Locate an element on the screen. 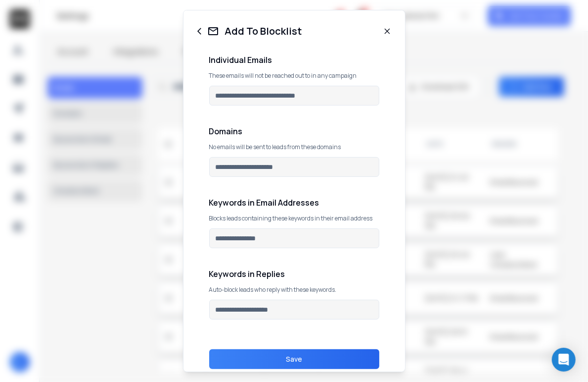  h1: Keywords in Replies is located at coordinates (294, 274).